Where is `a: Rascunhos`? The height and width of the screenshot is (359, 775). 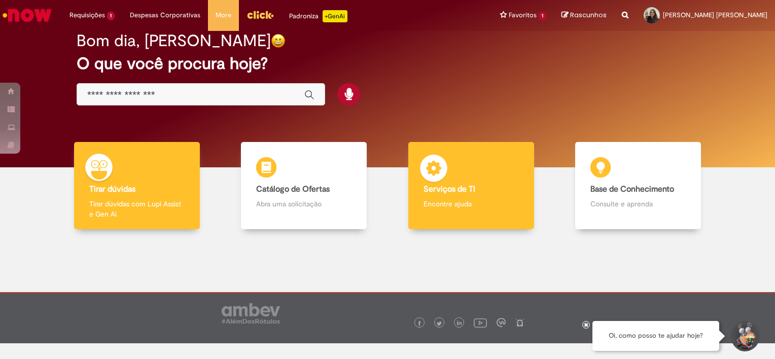
a: Rascunhos is located at coordinates (584, 15).